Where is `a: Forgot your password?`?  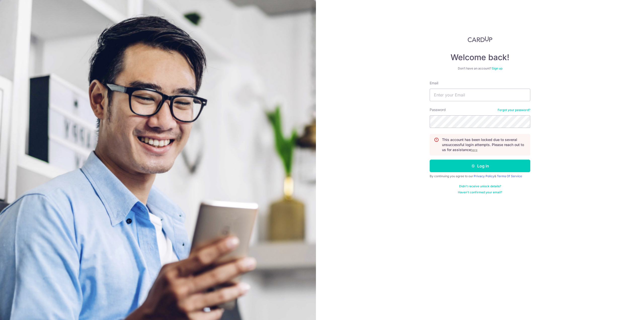
a: Forgot your password? is located at coordinates (514, 110).